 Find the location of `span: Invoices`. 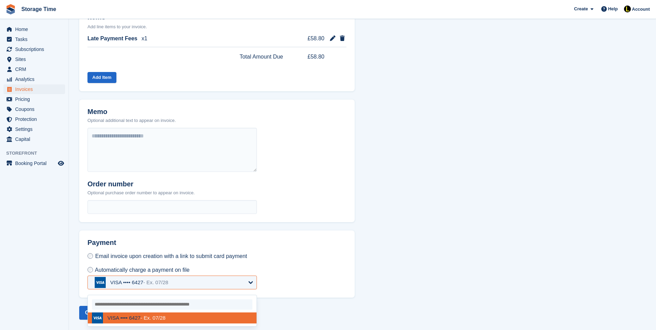

span: Invoices is located at coordinates (36, 89).